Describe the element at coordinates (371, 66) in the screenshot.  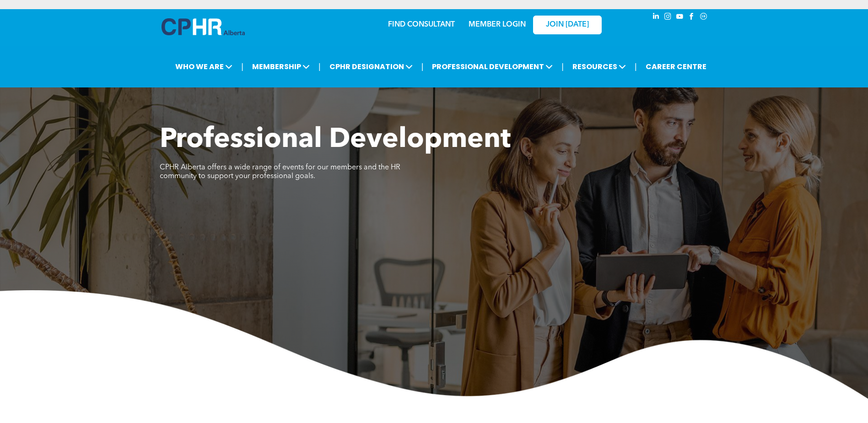
I see `span: CPHR DESIGNATION` at that location.